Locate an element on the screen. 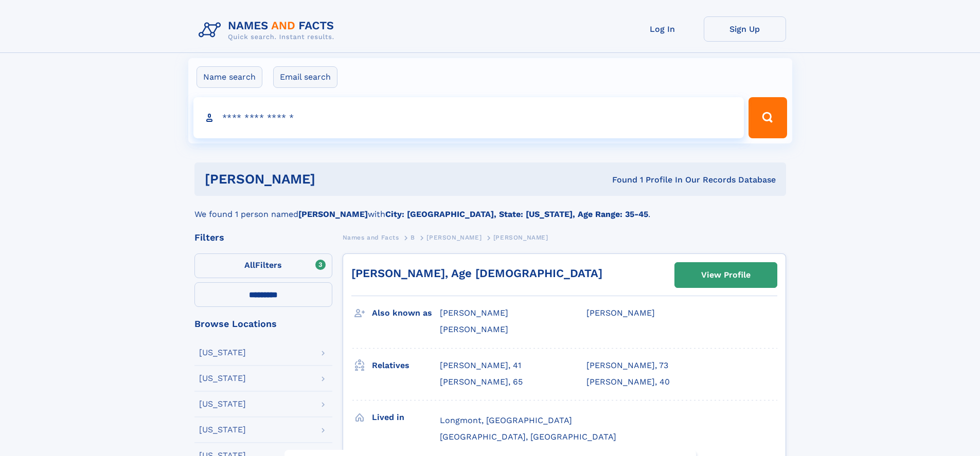  input: search input is located at coordinates (469, 118).